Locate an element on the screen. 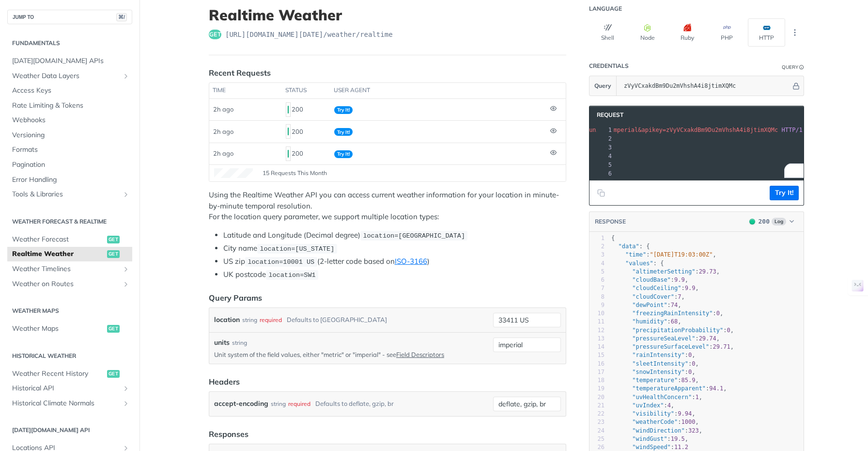 The image size is (868, 451). span: 11.2 is located at coordinates (681, 447).